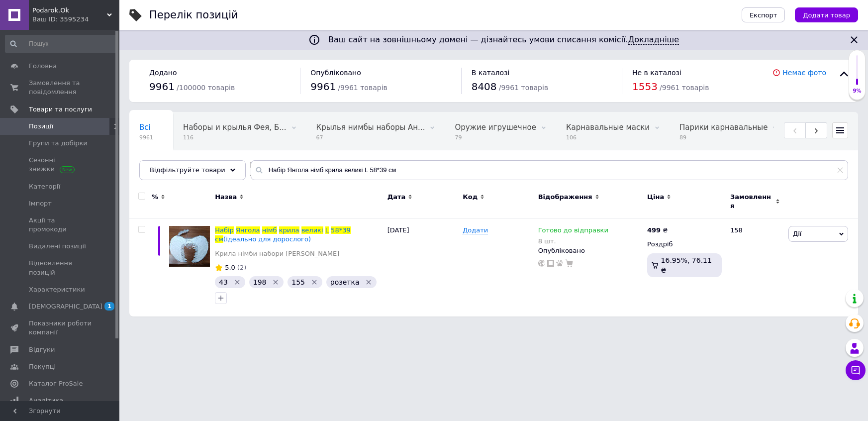  I want to click on a: НабірЯнголанімбкрилавеликіL58*39см(ідеально для дорослого), so click(282, 234).